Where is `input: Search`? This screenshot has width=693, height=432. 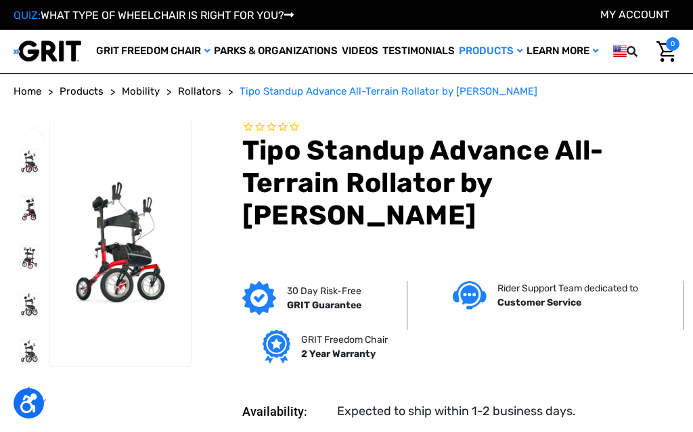
input: Search is located at coordinates (650, 51).